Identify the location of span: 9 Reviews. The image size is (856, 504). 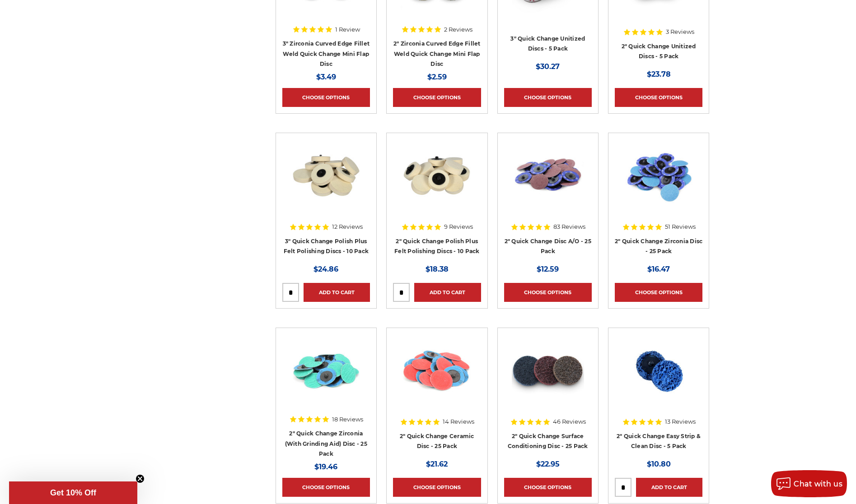
(459, 227).